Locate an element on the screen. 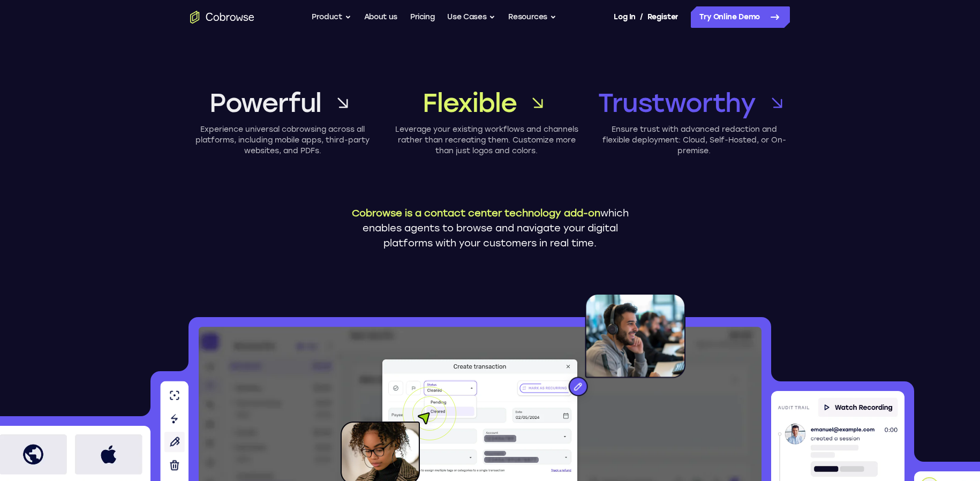 The width and height of the screenshot is (980, 481). span: Flexible is located at coordinates (469, 103).